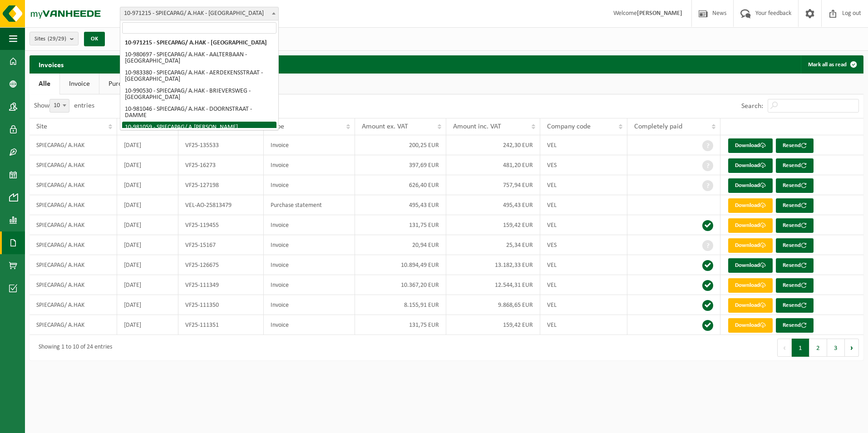  Describe the element at coordinates (493, 186) in the screenshot. I see `td: 757,94 EUR` at that location.